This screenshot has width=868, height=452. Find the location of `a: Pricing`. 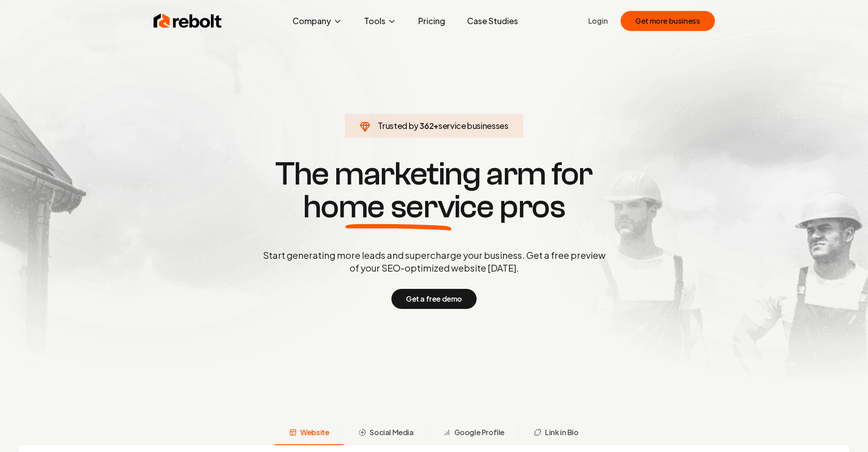

a: Pricing is located at coordinates (432, 21).